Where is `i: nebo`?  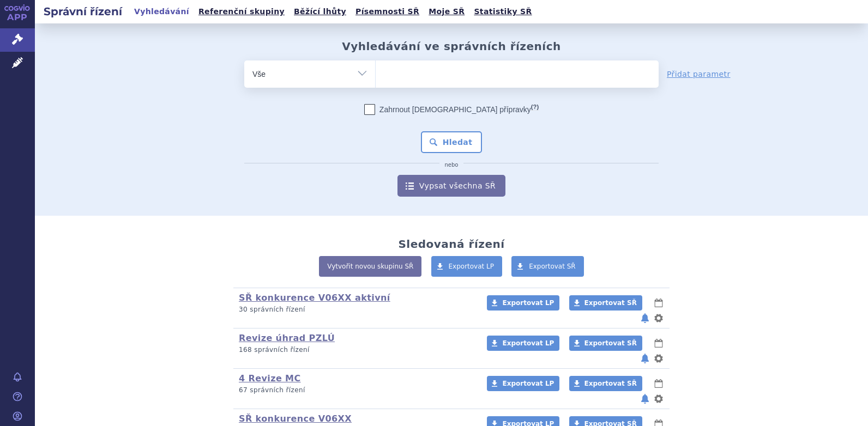 i: nebo is located at coordinates (451, 165).